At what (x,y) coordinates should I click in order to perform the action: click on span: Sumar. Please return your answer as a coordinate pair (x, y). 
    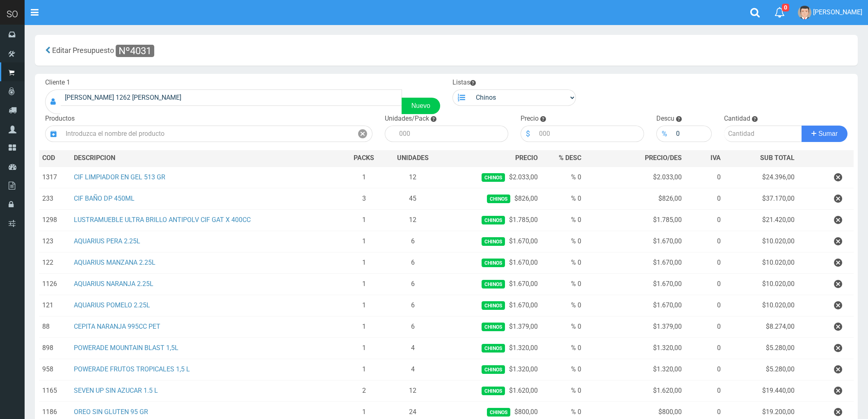
    Looking at the image, I should click on (828, 134).